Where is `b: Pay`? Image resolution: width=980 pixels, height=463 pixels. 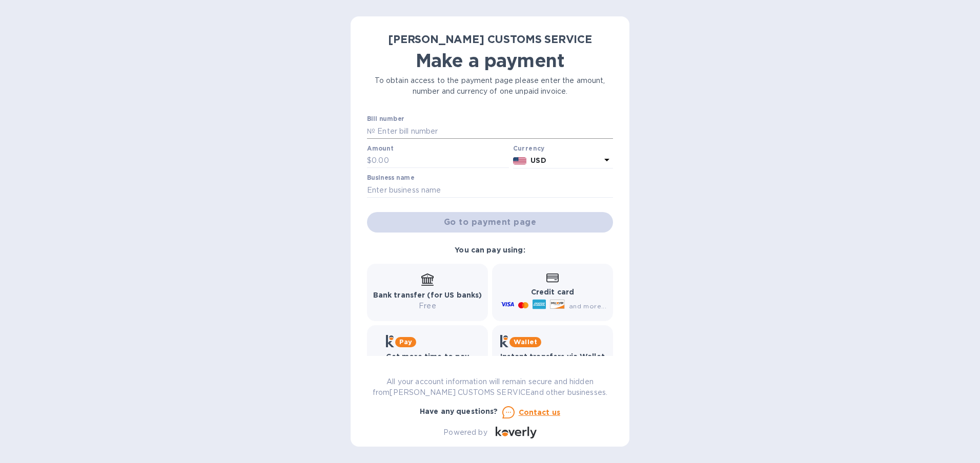 b: Pay is located at coordinates (406, 342).